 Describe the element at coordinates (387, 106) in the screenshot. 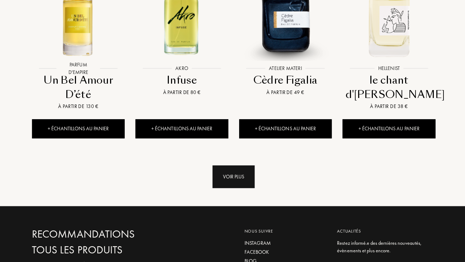

I see `div: À partir de 38 €` at that location.